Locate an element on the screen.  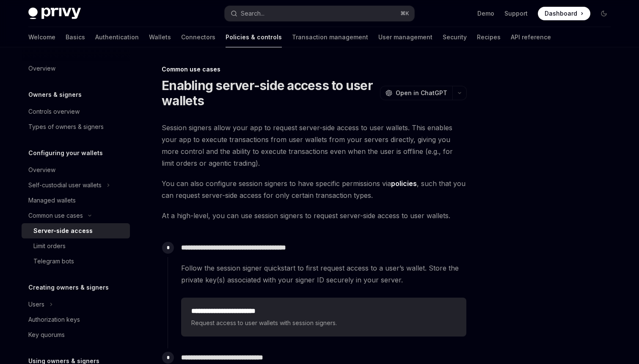
a: Basics is located at coordinates (75, 37).